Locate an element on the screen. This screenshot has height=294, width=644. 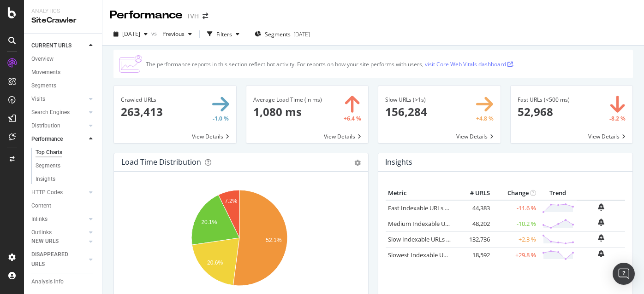
td: +2.3 % is located at coordinates (515, 240).